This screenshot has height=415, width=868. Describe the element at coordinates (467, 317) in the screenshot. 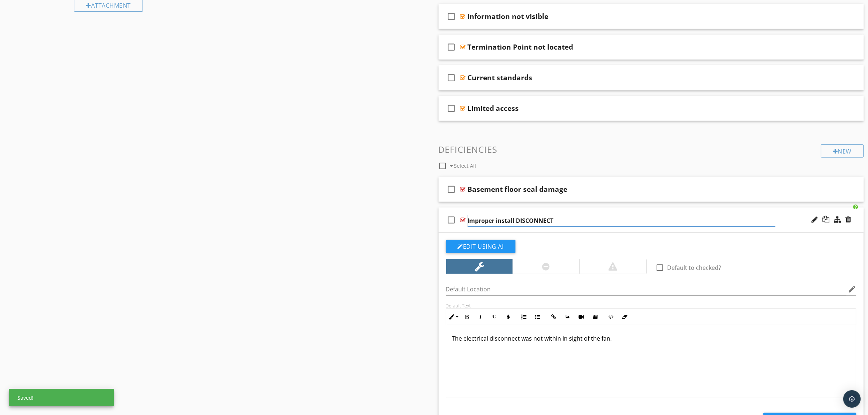

I see `button: Bold (Ctrl+B)` at that location.